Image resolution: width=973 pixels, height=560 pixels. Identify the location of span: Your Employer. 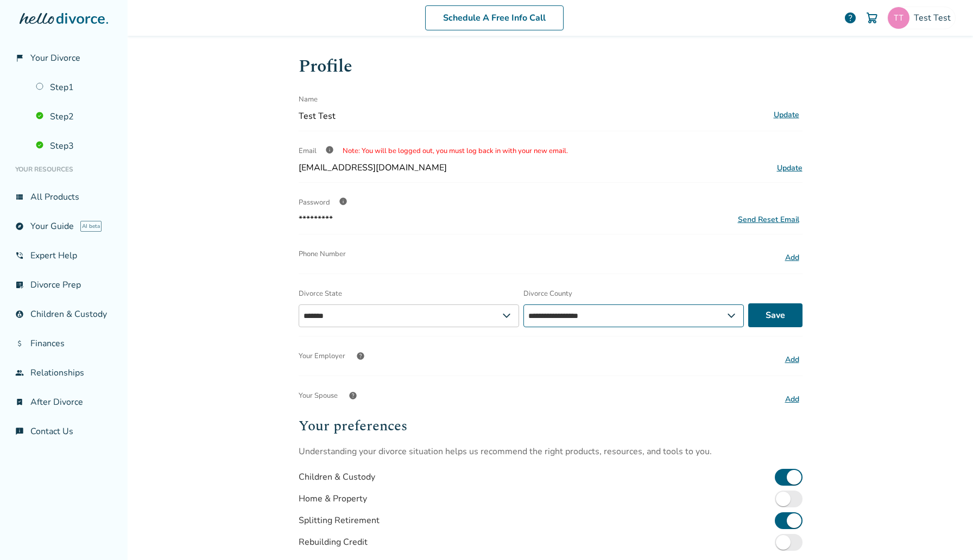
(322, 356).